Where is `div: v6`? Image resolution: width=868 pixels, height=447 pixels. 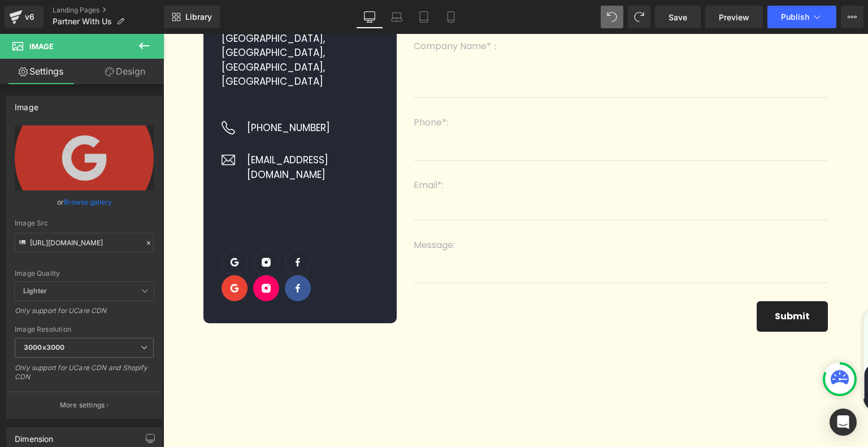 div: v6 is located at coordinates (29, 17).